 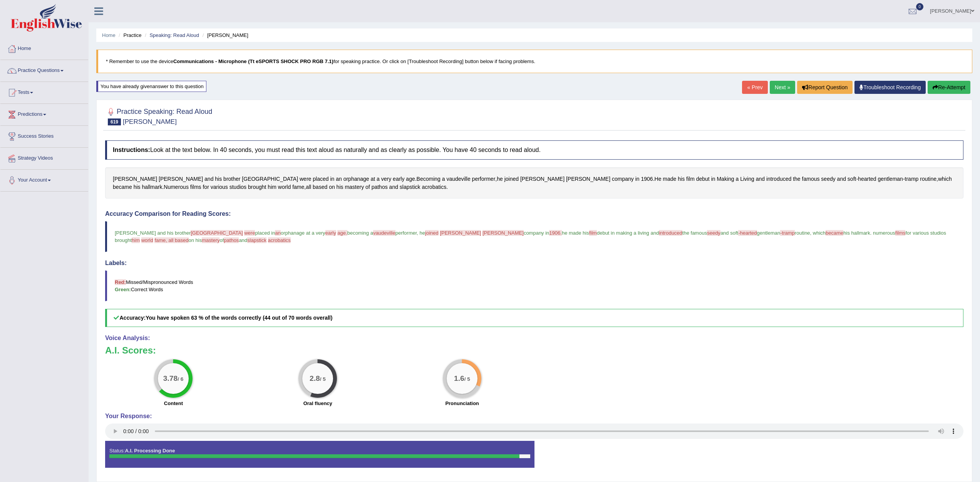 What do you see at coordinates (120, 282) in the screenshot?
I see `b: Red:` at bounding box center [120, 282].